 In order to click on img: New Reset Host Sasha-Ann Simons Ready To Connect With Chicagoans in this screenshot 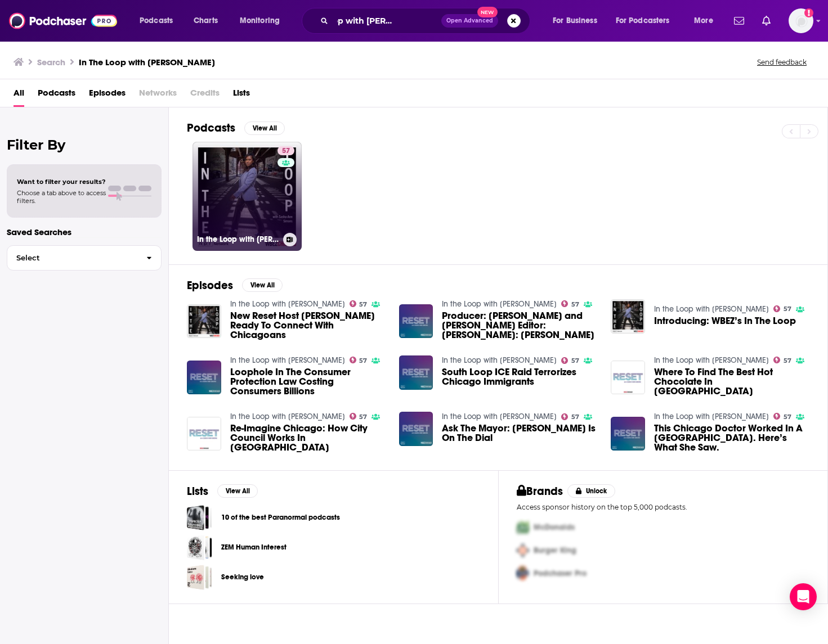, I will do `click(204, 321)`.